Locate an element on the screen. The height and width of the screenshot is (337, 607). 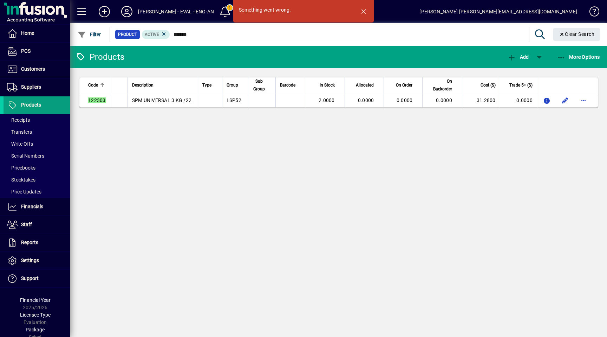
a: Stocktakes is located at coordinates (37, 180).